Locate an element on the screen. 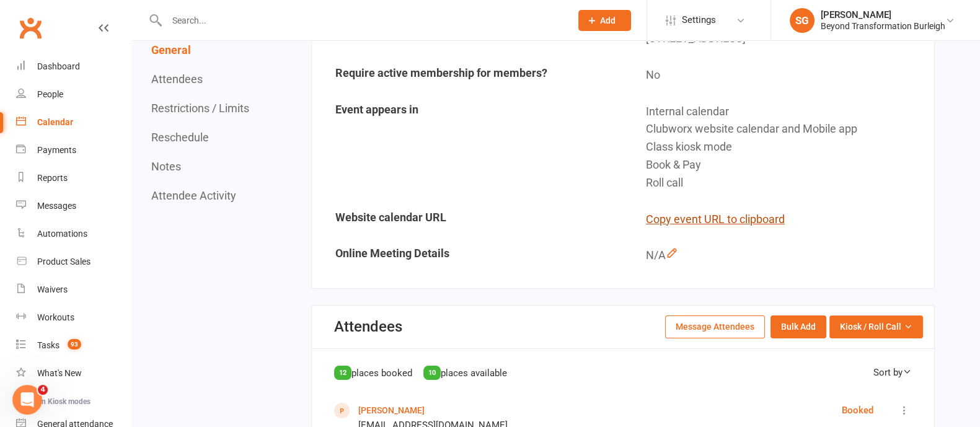 Image resolution: width=980 pixels, height=427 pixels. div: SG is located at coordinates (802, 20).